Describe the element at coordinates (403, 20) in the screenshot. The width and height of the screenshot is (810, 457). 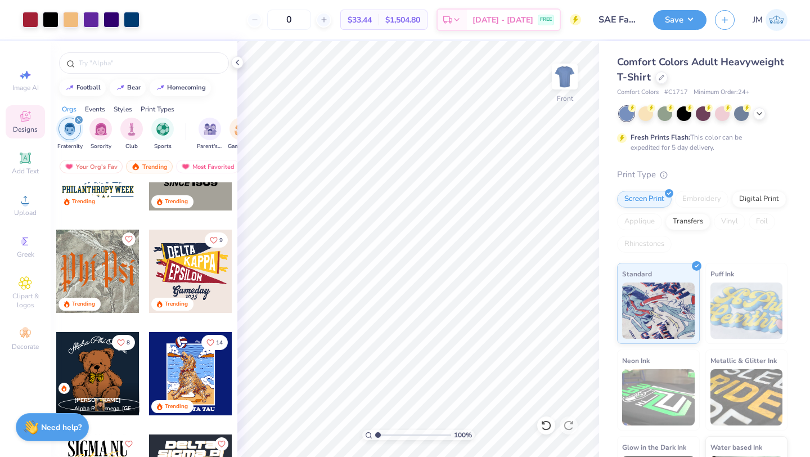
I see `span: $1,504.80` at that location.